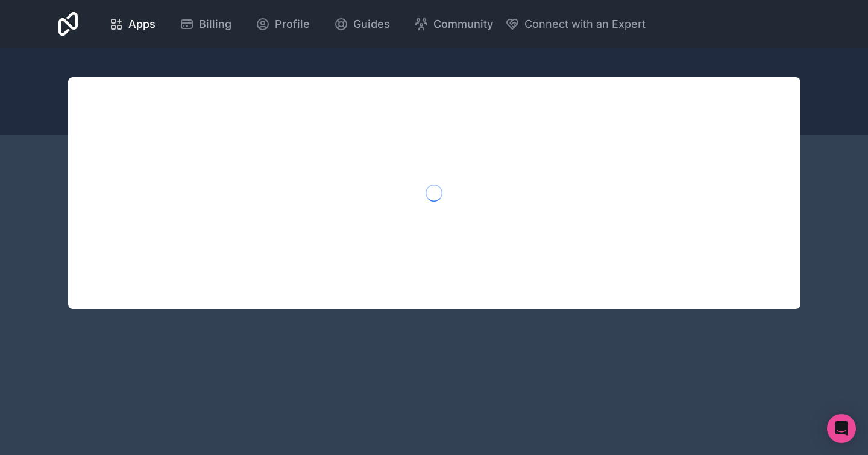 Image resolution: width=868 pixels, height=455 pixels. I want to click on span: Profile, so click(292, 24).